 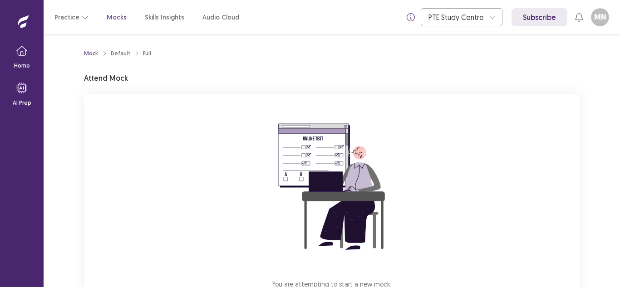 What do you see at coordinates (164, 17) in the screenshot?
I see `p: Skills Insights` at bounding box center [164, 17].